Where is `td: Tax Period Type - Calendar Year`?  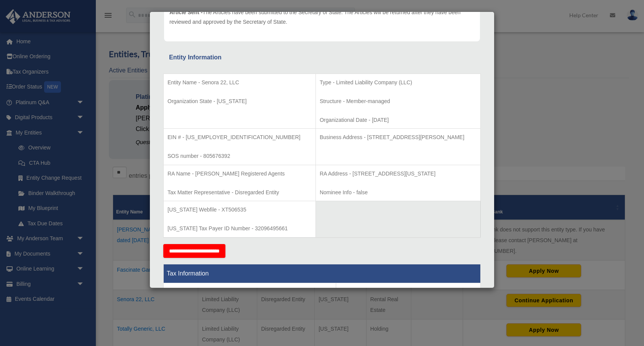
td: Tax Period Type - Calendar Year is located at coordinates (250, 311).